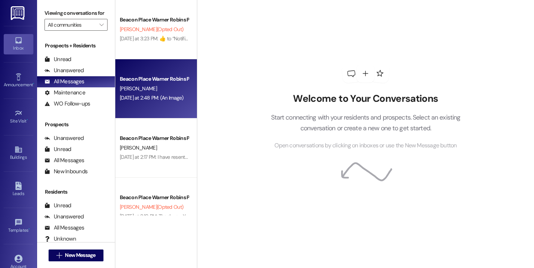 The image size is (534, 268). What do you see at coordinates (67, 104) in the screenshot?
I see `div: WO Follow-ups` at bounding box center [67, 104].